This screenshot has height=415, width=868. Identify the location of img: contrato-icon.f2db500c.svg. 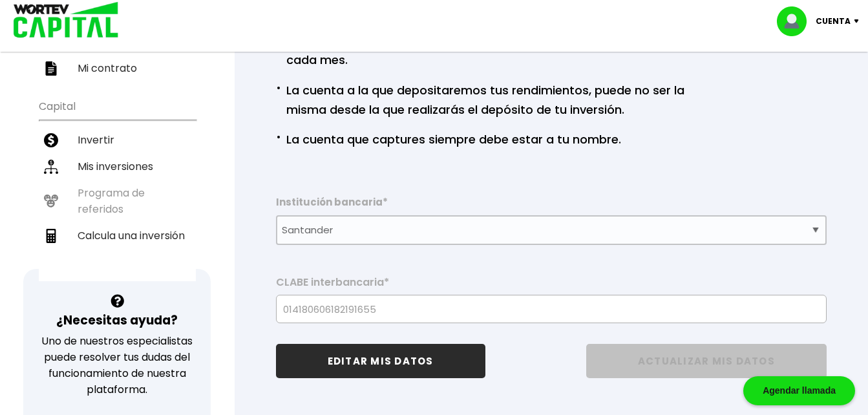
(51, 69).